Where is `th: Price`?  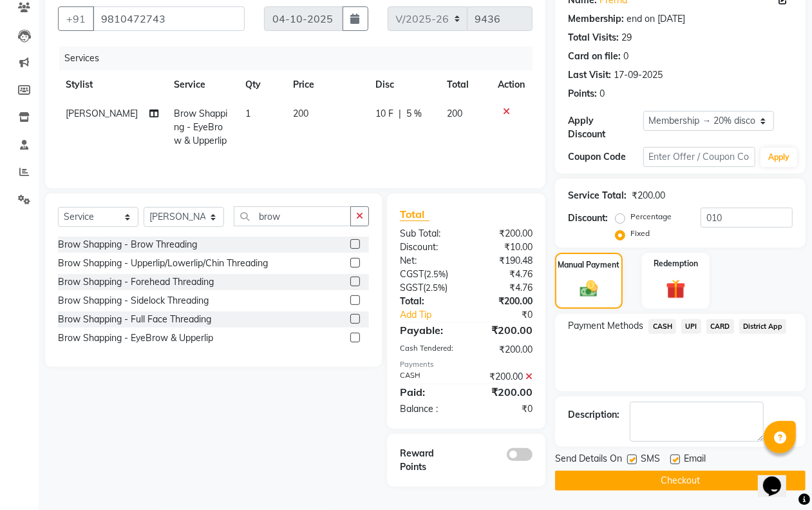 th: Price is located at coordinates (327, 85).